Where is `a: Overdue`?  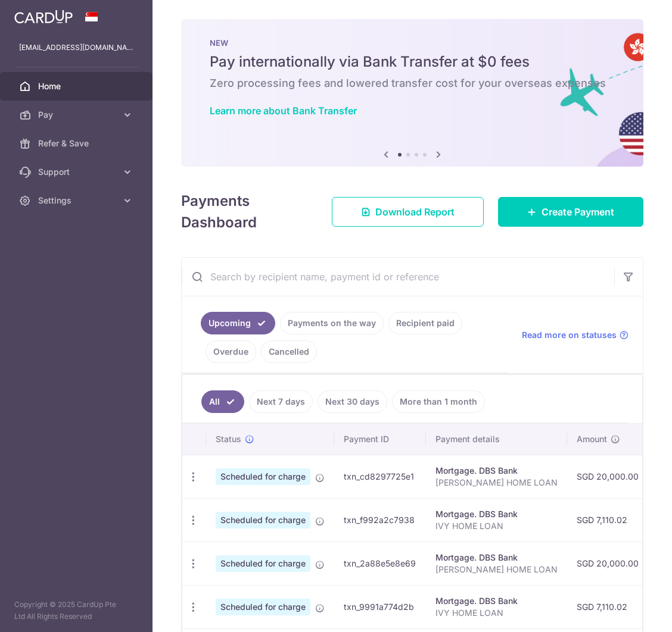 a: Overdue is located at coordinates (230, 352).